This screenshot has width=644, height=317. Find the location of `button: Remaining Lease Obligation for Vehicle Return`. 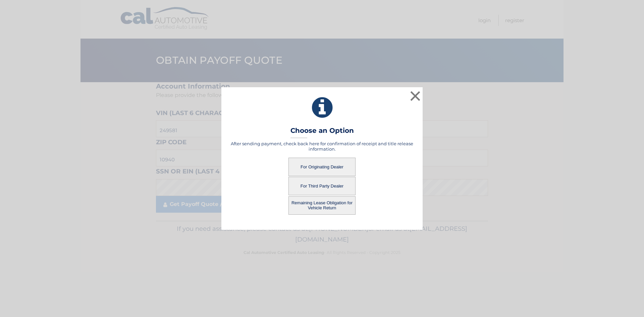

button: Remaining Lease Obligation for Vehicle Return is located at coordinates (322, 205).